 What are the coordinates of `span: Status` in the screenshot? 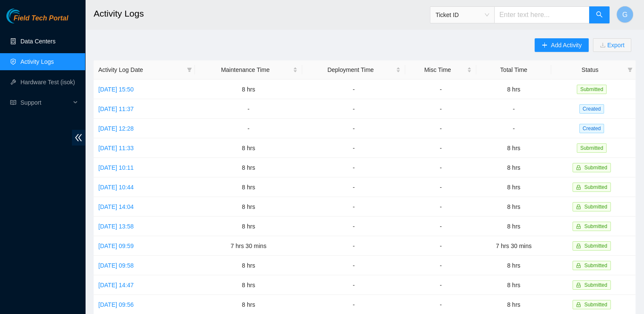 It's located at (590, 70).